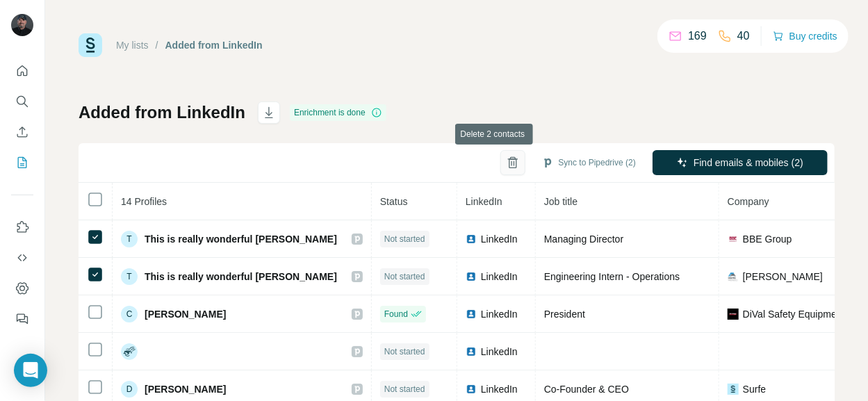 The width and height of the screenshot is (868, 401). What do you see at coordinates (804, 314) in the screenshot?
I see `span: DiVal Safety Equipment, Inc.` at bounding box center [804, 314].